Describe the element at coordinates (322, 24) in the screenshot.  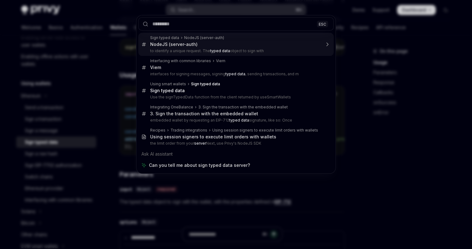
I see `div: ESC` at that location.